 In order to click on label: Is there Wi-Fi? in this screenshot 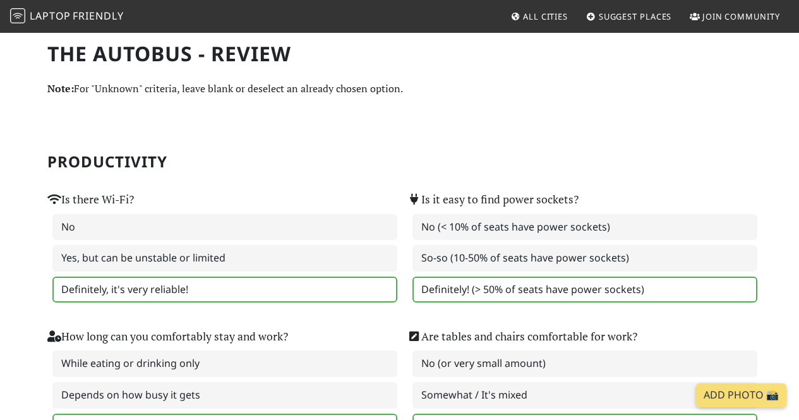, I will do `click(90, 200)`.